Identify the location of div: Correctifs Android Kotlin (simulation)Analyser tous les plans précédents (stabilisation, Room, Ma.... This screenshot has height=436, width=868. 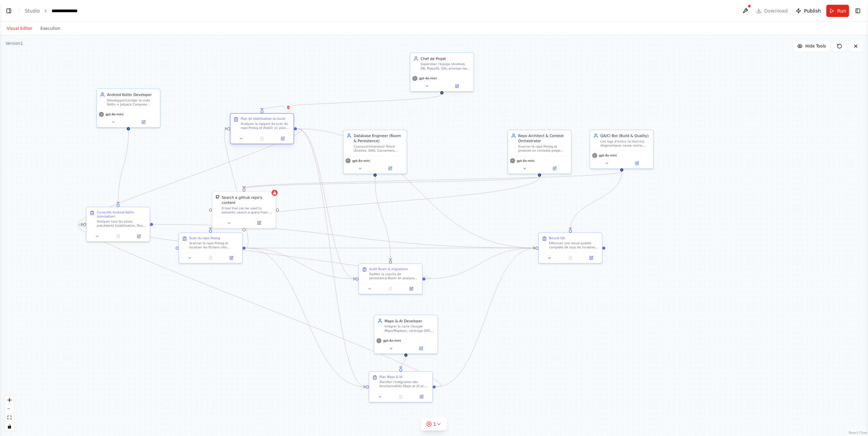
(118, 224).